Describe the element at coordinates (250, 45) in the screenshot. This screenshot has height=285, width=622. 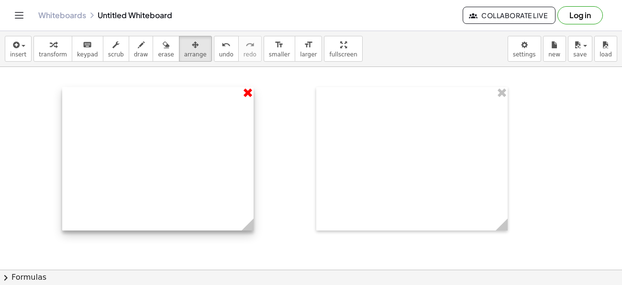
I see `i: redo` at that location.